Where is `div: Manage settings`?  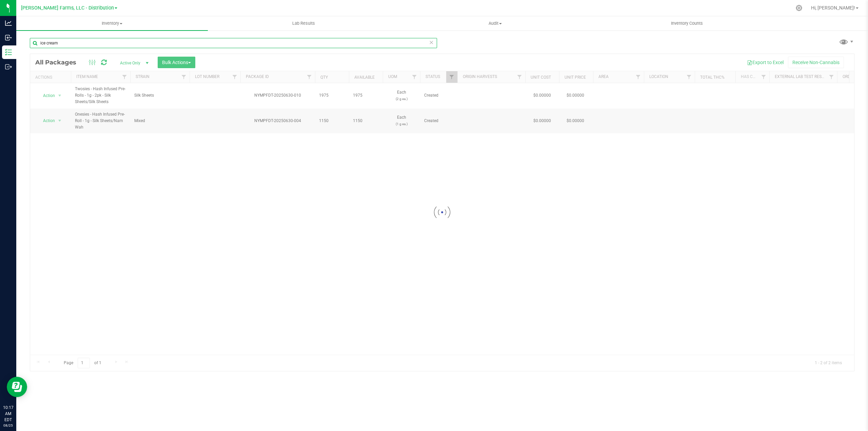
div: Manage settings is located at coordinates (799, 8).